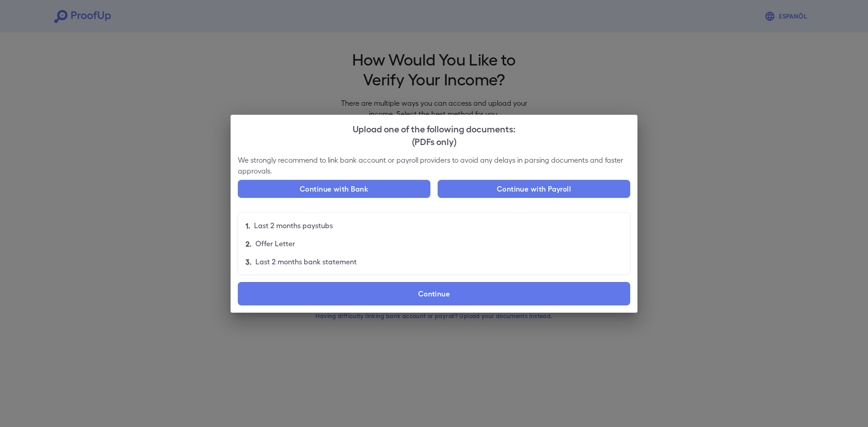 The width and height of the screenshot is (868, 427). I want to click on button: Continue with Bank, so click(334, 189).